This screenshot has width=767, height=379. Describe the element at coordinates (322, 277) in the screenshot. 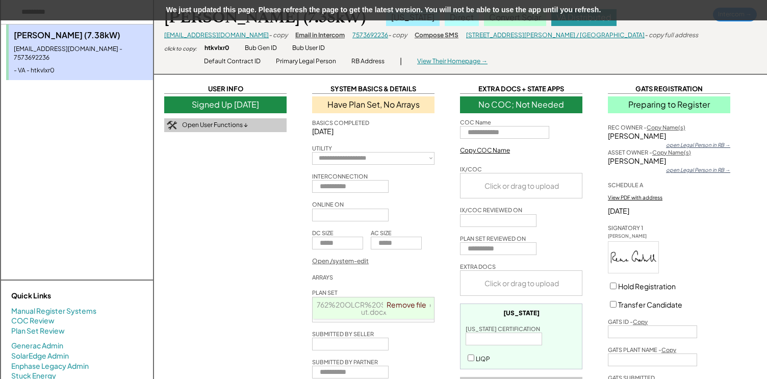

I see `div: ARRAYS` at that location.